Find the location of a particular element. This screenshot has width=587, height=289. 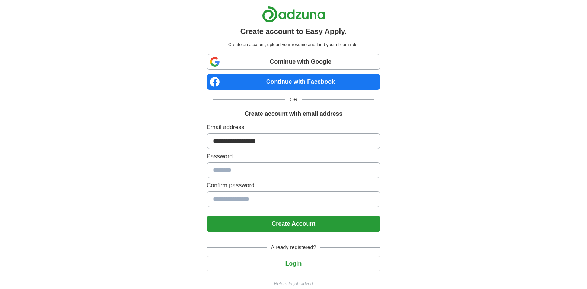

button: Login is located at coordinates (293, 264).